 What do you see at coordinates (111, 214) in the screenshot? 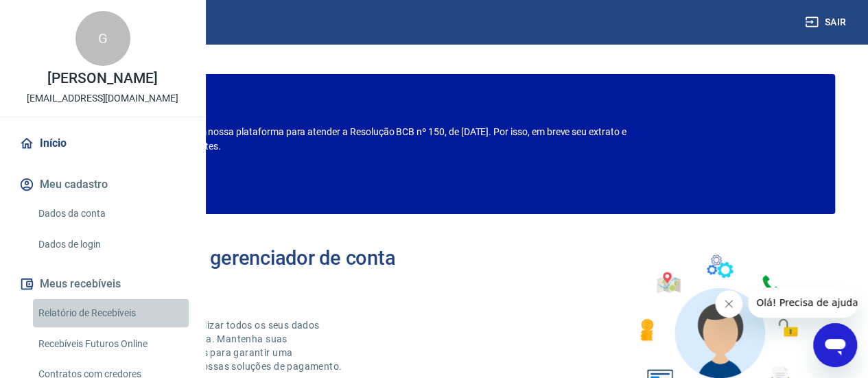
I see `a: Dados da conta` at bounding box center [111, 214].